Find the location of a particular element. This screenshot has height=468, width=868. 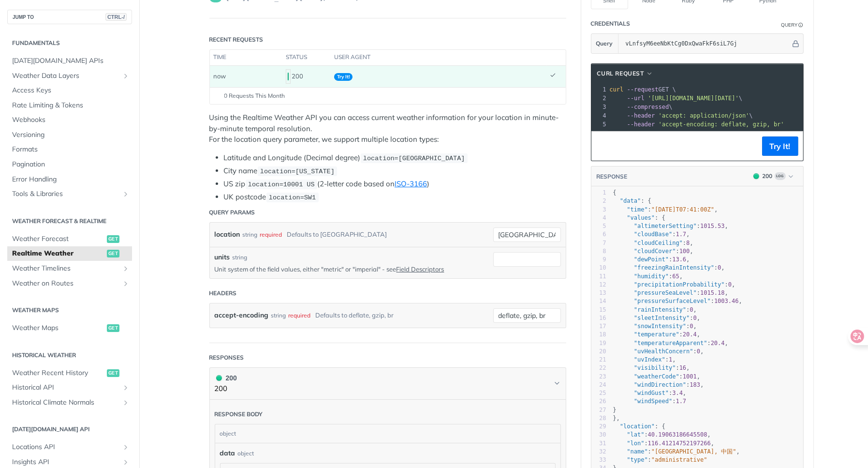

div: 32 is located at coordinates (598, 451).